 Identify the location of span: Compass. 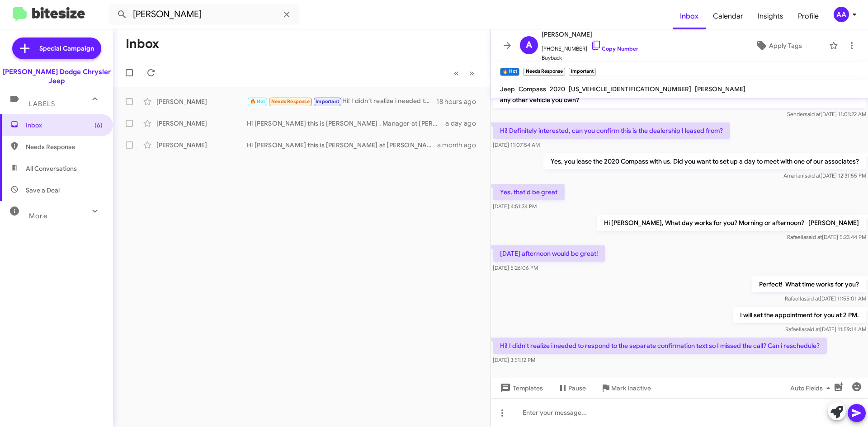
(532, 89).